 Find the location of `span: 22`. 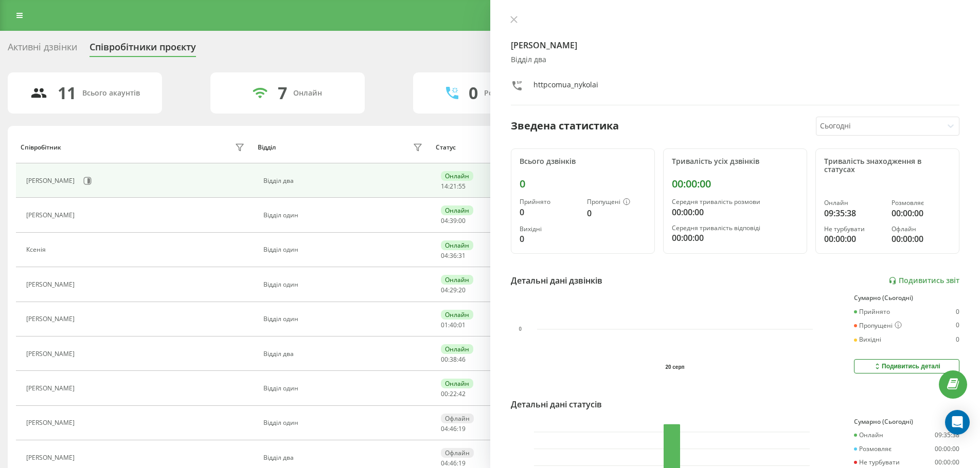

span: 22 is located at coordinates (453, 394).